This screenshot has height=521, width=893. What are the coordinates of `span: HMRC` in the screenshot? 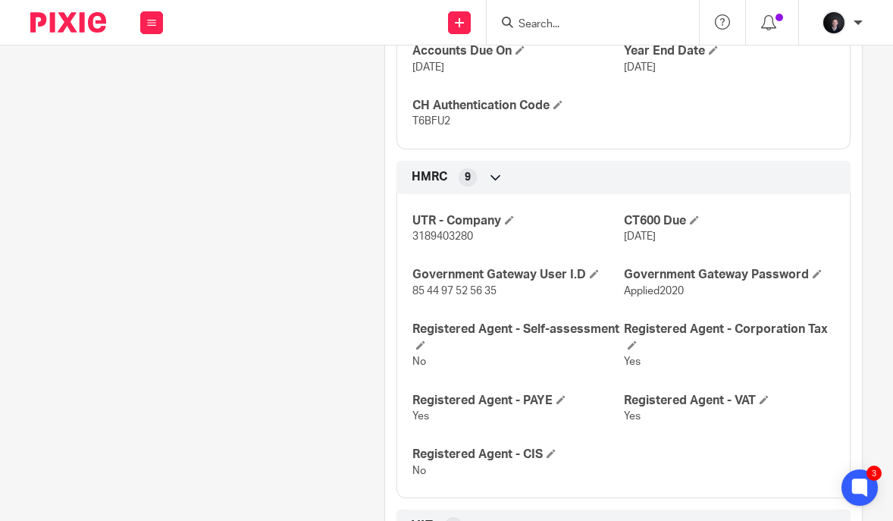 It's located at (429, 177).